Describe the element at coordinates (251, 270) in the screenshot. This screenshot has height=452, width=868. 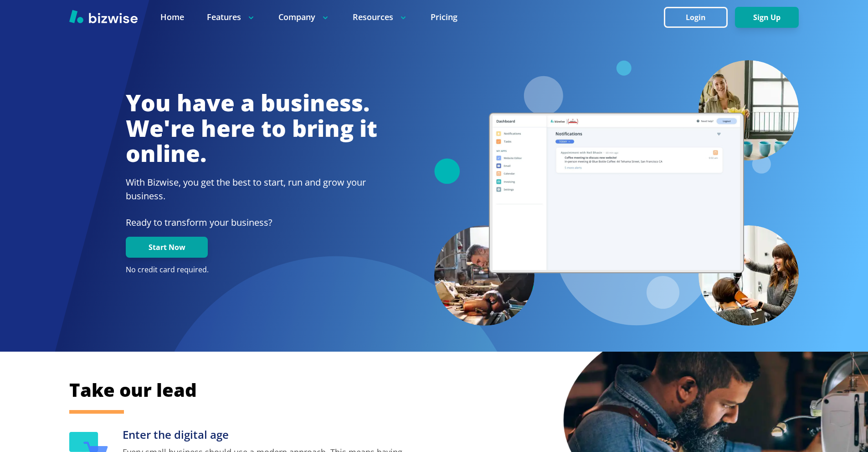
I see `p: No credit card required.` at that location.